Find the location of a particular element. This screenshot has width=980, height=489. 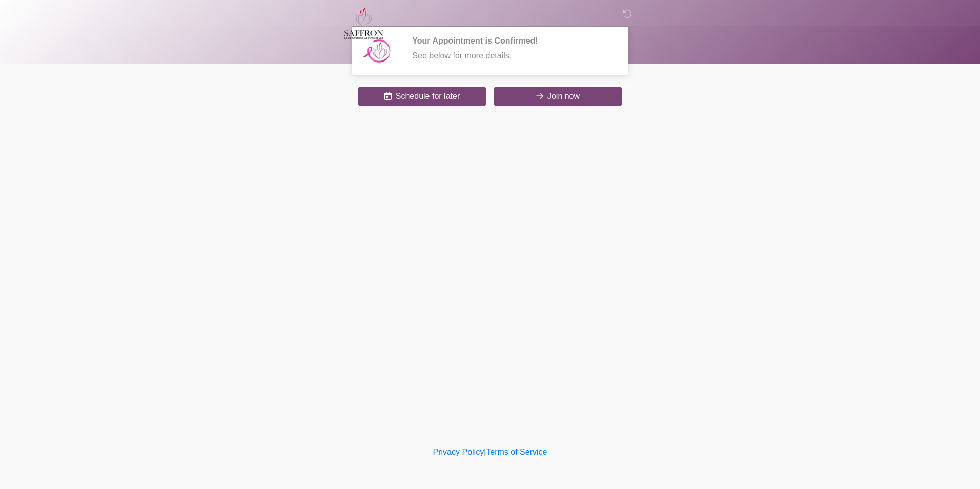

a: Privacy Policy is located at coordinates (459, 452).